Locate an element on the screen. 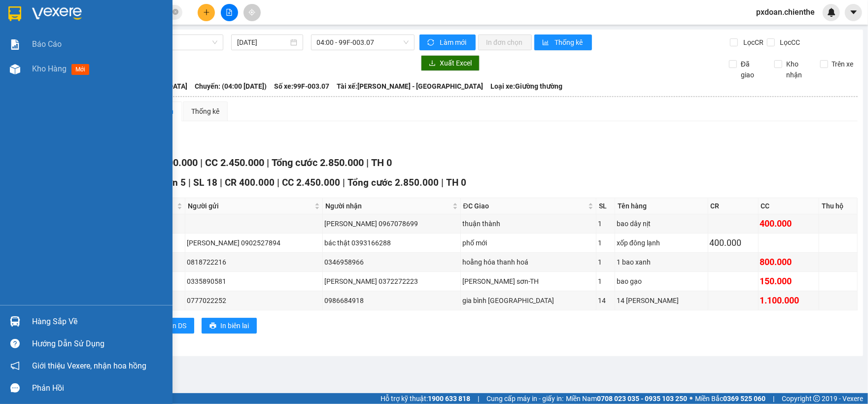  span: close-circle is located at coordinates (175, 12).